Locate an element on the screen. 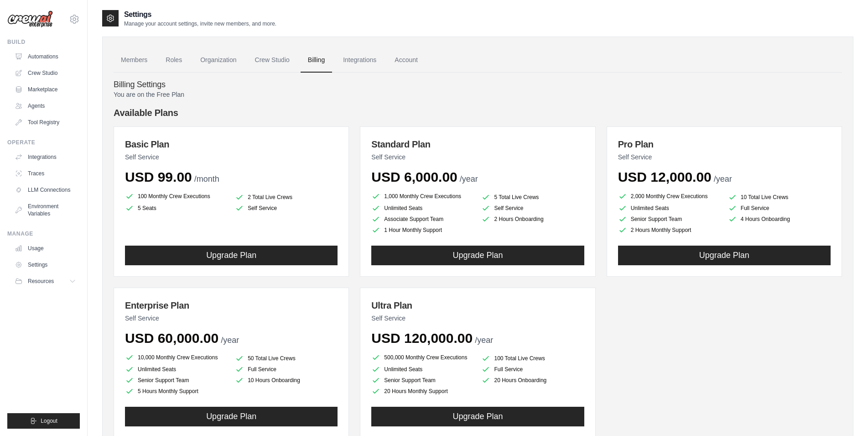 The width and height of the screenshot is (868, 436). li: 4 Hours Onboarding is located at coordinates (779, 219).